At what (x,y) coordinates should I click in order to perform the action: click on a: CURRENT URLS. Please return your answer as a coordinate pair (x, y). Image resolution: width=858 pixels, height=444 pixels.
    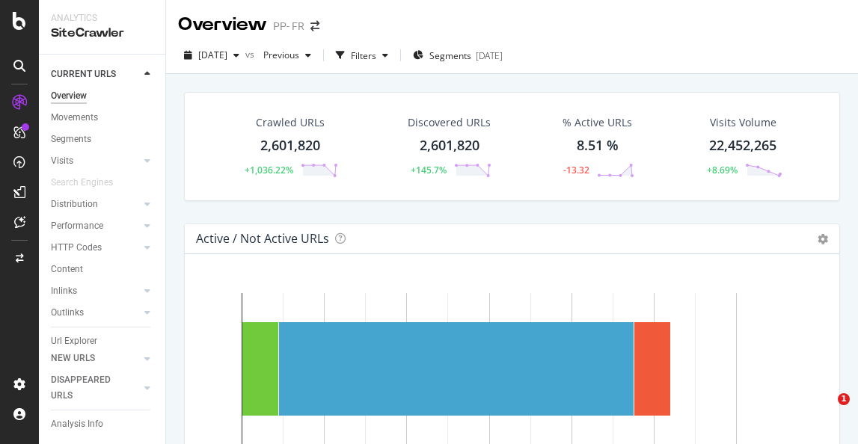
    Looking at the image, I should click on (95, 74).